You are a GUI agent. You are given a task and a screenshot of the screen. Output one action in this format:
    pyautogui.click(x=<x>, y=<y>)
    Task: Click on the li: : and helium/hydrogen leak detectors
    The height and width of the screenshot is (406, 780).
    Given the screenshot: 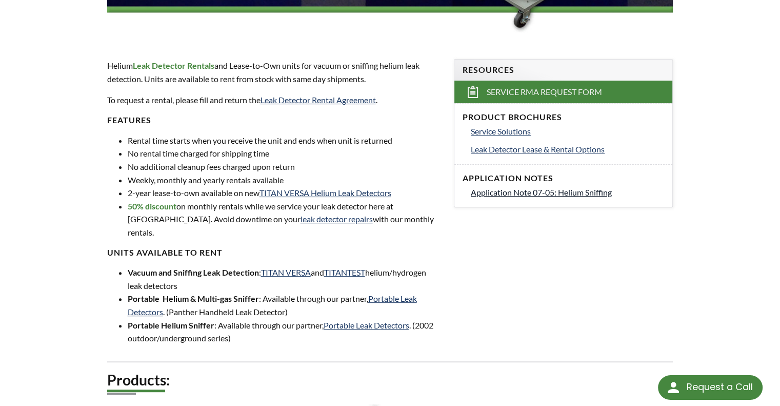 What is the action you would take?
    pyautogui.click(x=285, y=279)
    